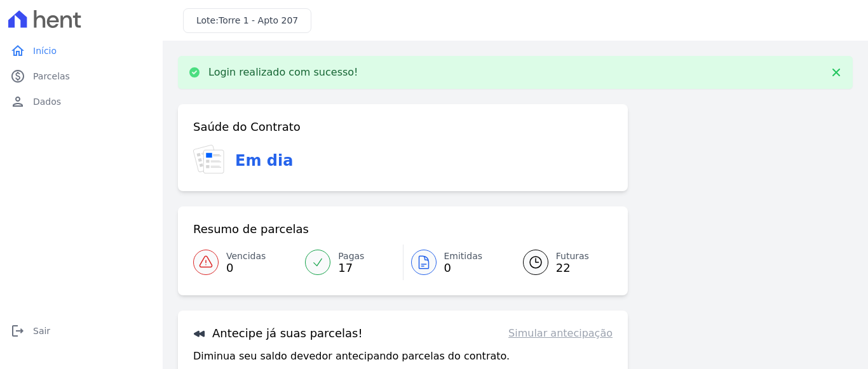 The width and height of the screenshot is (868, 369). What do you see at coordinates (251, 229) in the screenshot?
I see `h3: Resumo de parcelas` at bounding box center [251, 229].